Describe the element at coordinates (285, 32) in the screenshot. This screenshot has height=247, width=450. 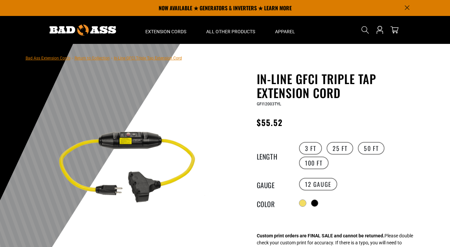
I see `span: Apparel` at that location.